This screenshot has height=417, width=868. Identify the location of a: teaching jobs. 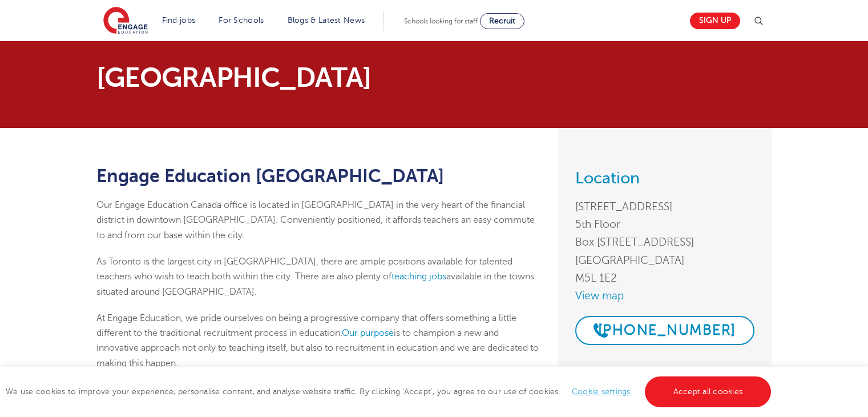
(419, 276).